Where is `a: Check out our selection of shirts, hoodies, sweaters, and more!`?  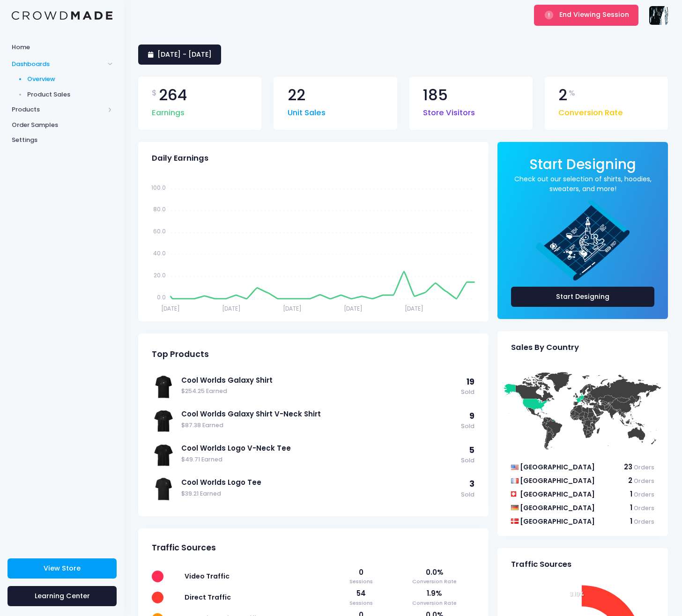 a: Check out our selection of shirts, hoodies, sweaters, and more! is located at coordinates (583, 184).